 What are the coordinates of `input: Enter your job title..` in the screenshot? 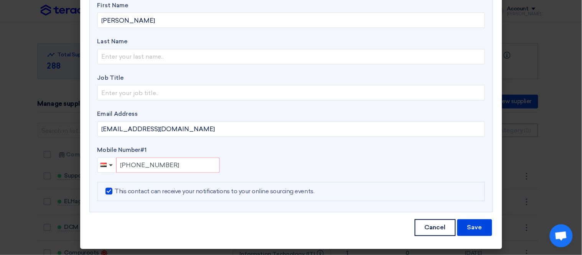 It's located at (291, 93).